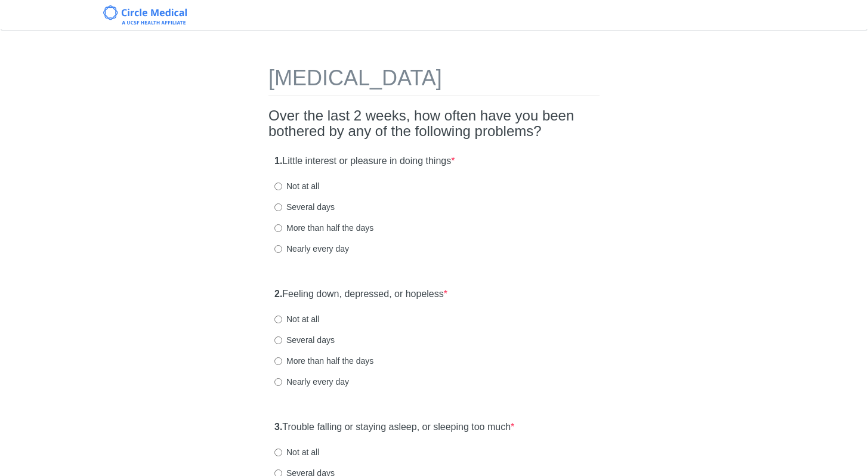 Image resolution: width=868 pixels, height=476 pixels. Describe the element at coordinates (278, 427) in the screenshot. I see `strong: 3.` at that location.